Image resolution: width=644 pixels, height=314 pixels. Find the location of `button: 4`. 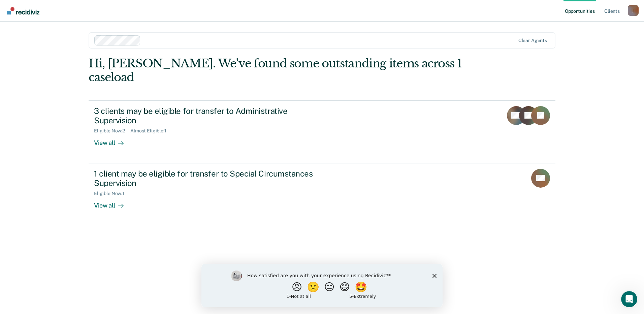

button: 4 is located at coordinates (144, 23).